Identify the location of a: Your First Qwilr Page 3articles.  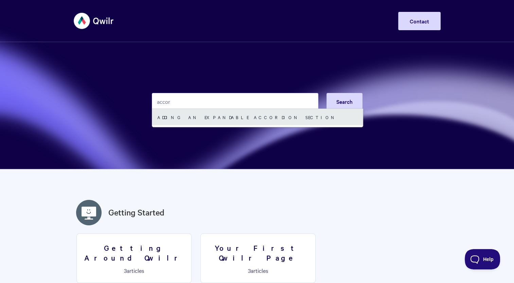
(258, 259).